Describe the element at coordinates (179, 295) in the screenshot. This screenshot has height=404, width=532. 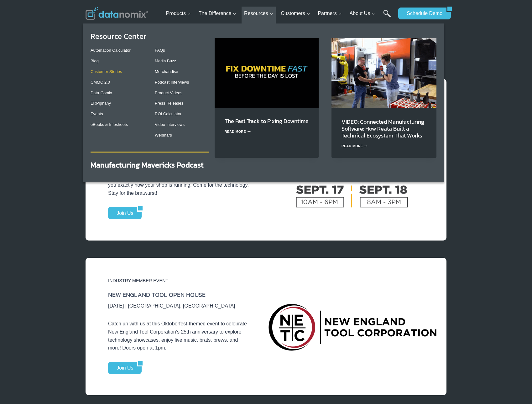
I see `h6: NEW ENGLAND TOOL OPEN HOUSE` at that location.